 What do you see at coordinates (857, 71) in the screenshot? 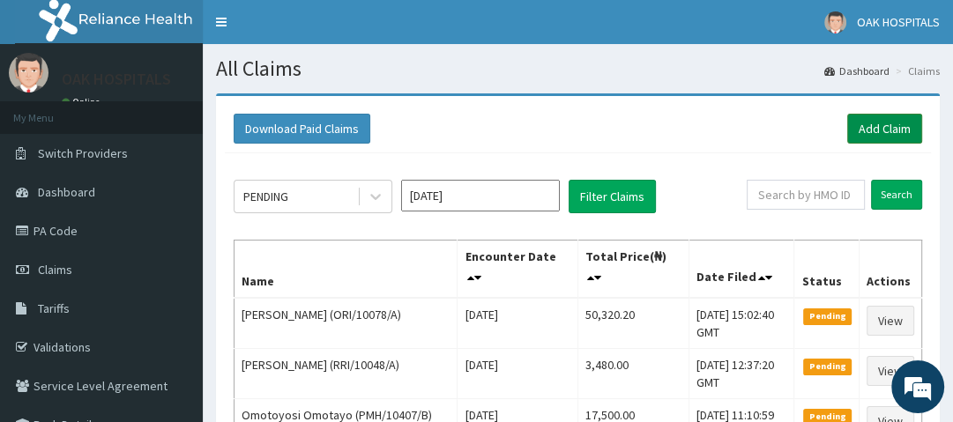
I see `a: Dashboard` at bounding box center [857, 71].